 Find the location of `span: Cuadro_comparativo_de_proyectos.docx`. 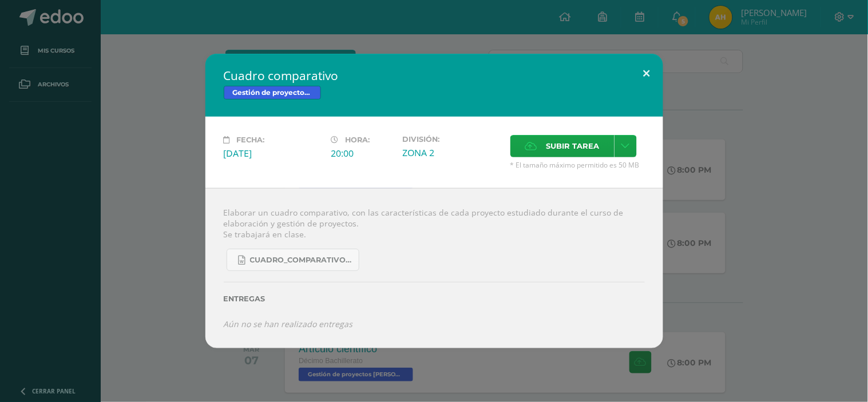

span: Cuadro_comparativo_de_proyectos.docx is located at coordinates (302, 260).